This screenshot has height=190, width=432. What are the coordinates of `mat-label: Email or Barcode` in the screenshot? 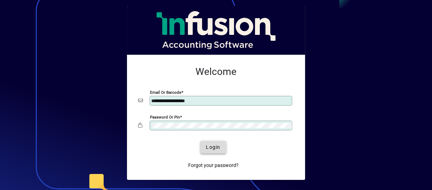 It's located at (166, 92).